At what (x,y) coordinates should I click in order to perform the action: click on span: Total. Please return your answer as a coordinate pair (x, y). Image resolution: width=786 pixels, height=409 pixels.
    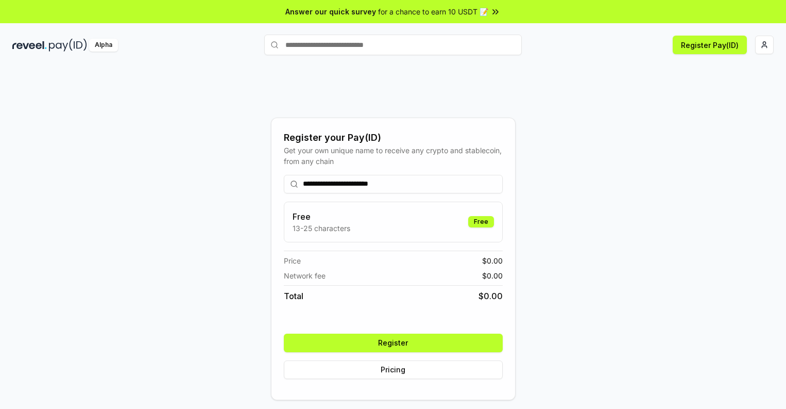
    Looking at the image, I should click on (294, 296).